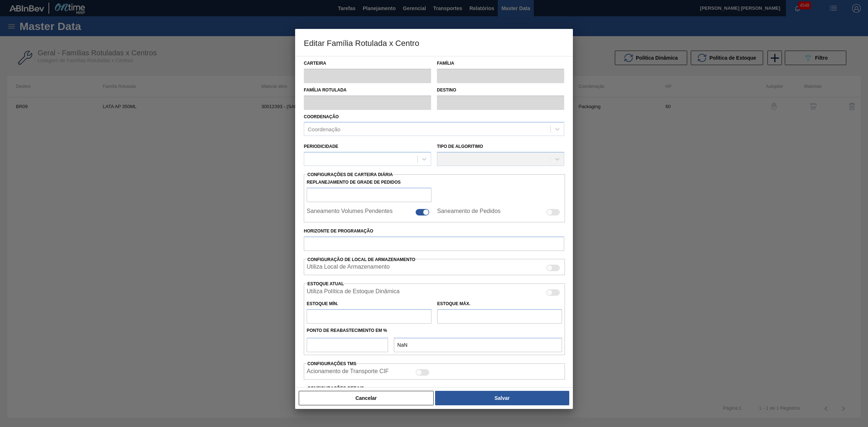 This screenshot has height=427, width=868. Describe the element at coordinates (366, 398) in the screenshot. I see `button: Cancelar` at that location.